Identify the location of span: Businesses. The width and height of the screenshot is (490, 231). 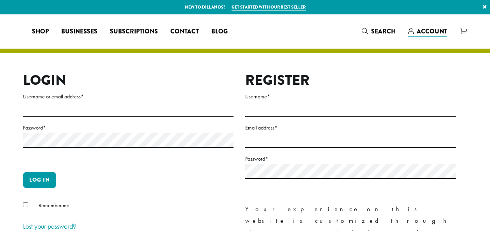
(79, 32).